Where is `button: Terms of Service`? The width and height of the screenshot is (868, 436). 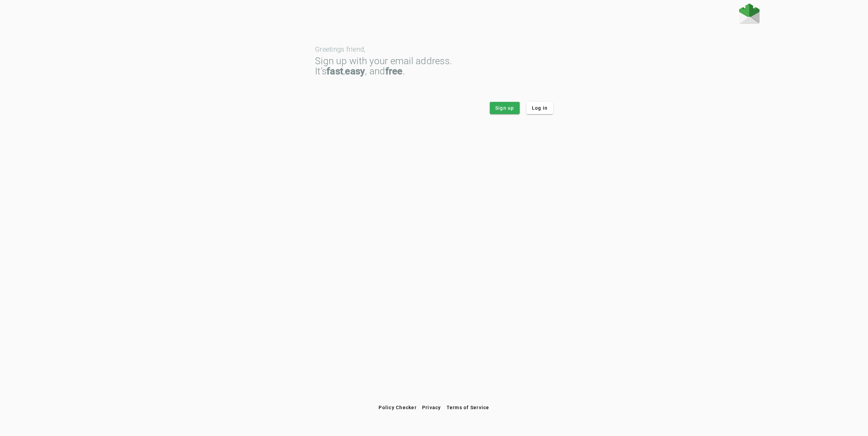
button: Terms of Service is located at coordinates (468, 408).